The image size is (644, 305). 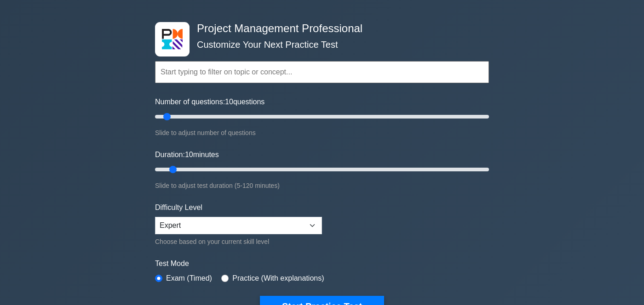 What do you see at coordinates (189, 278) in the screenshot?
I see `label: Exam (Timed)` at bounding box center [189, 278].